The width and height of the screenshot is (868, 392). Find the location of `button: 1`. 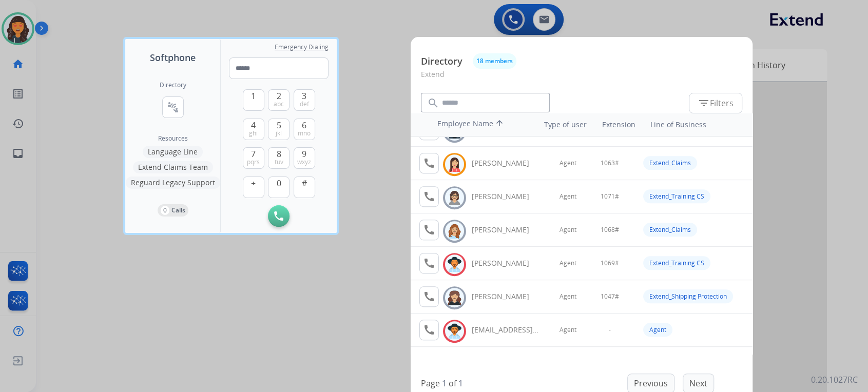

button: 1 is located at coordinates (254, 100).